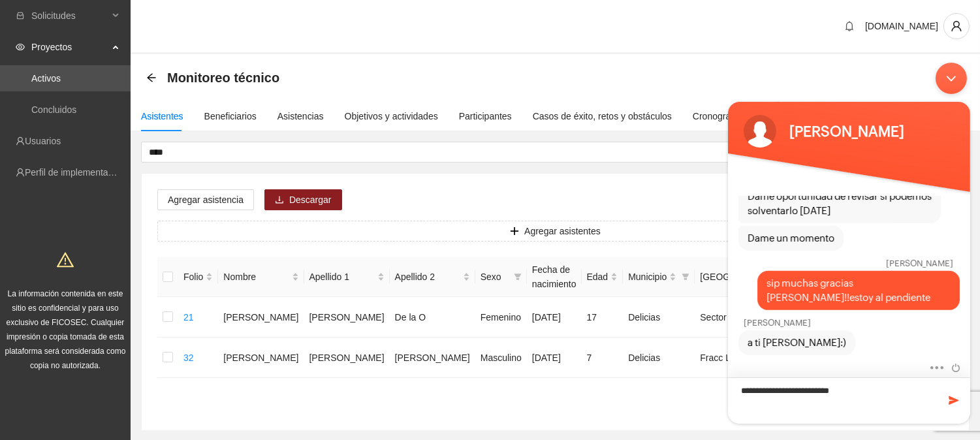 This screenshot has height=440, width=980. Describe the element at coordinates (231, 310) in the screenshot. I see `span: Finalizar chat` at that location.